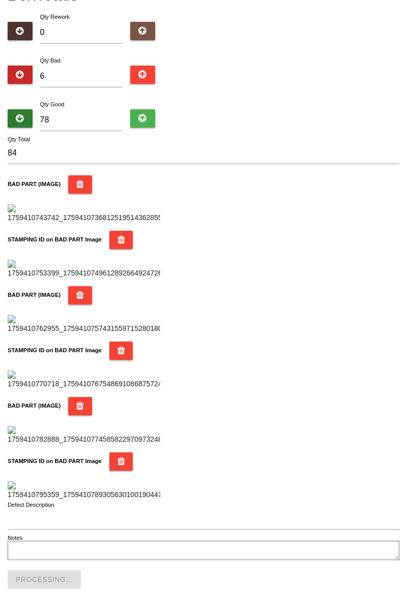 The image size is (407, 614). What do you see at coordinates (84, 325) in the screenshot?
I see `img: 1759410762955_1759410757431559715280180074562.jpg` at bounding box center [84, 325].